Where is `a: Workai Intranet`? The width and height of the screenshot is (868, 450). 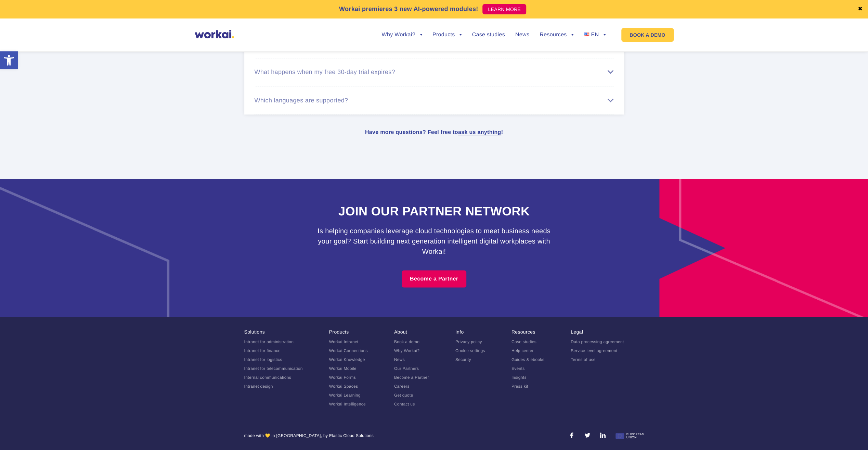 a: Workai Intranet is located at coordinates (344, 341).